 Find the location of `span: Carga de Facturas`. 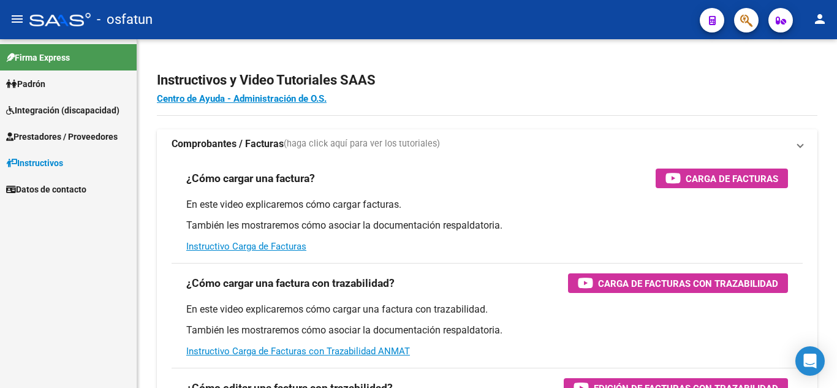

span: Carga de Facturas is located at coordinates (732, 178).